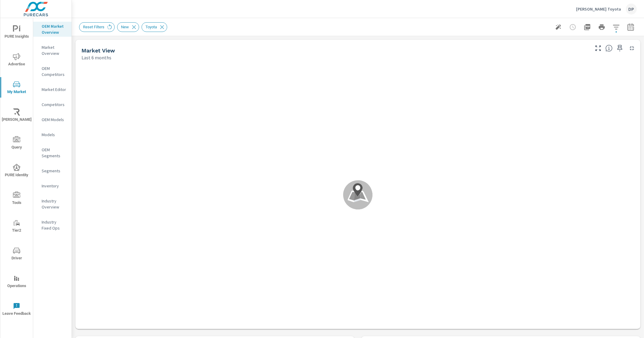  Describe the element at coordinates (559, 27) in the screenshot. I see `button: Generate Summary` at that location.